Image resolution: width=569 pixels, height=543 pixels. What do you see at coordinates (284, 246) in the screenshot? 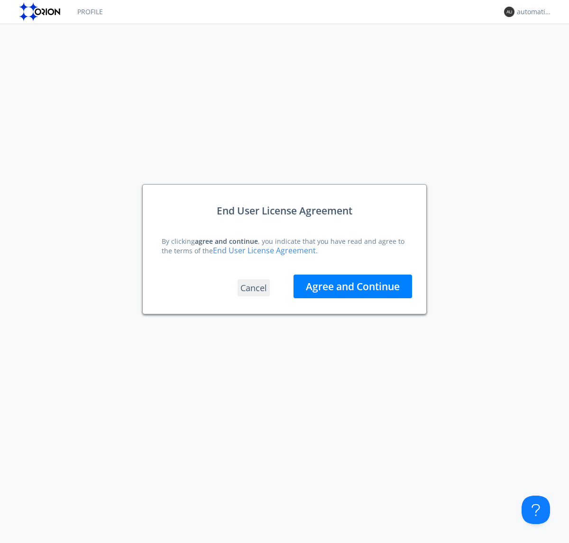
I see `div: By clicking , you indicate that you have read and agree to the terms of the .` at bounding box center [284, 246].